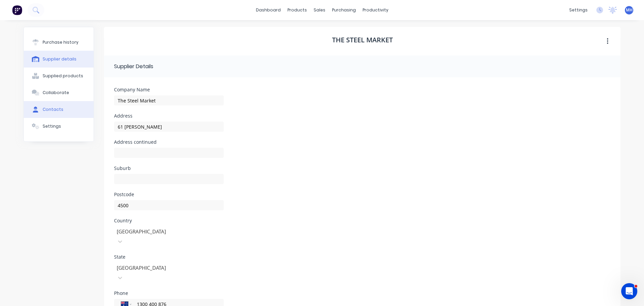 This screenshot has width=644, height=306. I want to click on div: Supplied products, so click(63, 76).